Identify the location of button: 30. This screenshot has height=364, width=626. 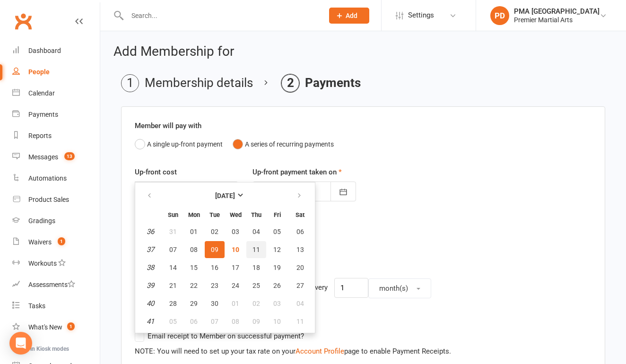
(214, 303).